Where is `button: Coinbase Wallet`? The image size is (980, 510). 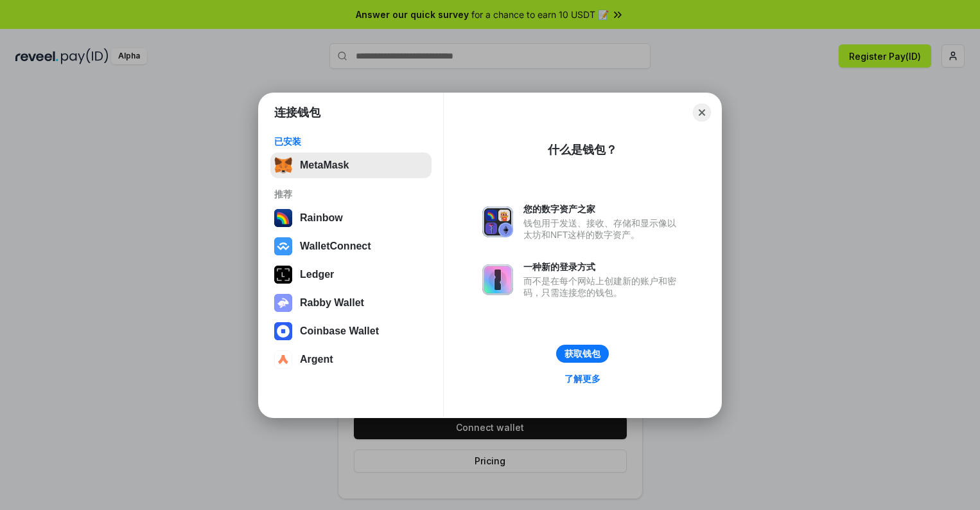
button: Coinbase Wallet is located at coordinates (351, 331).